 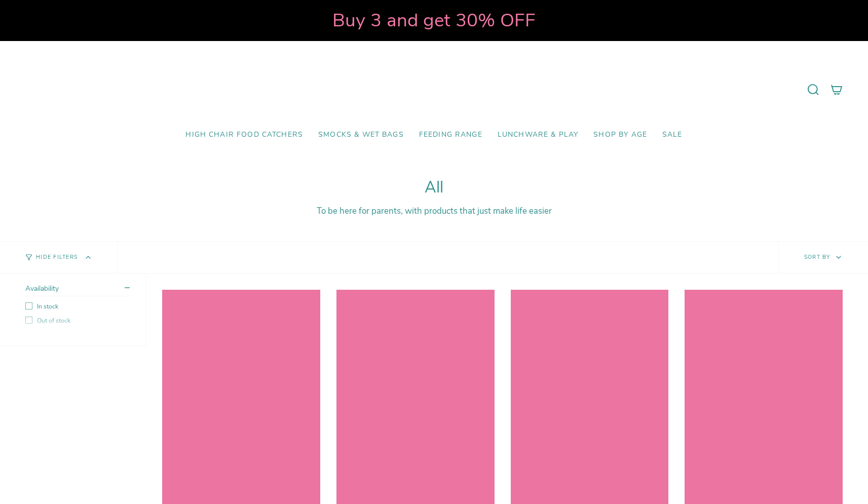 What do you see at coordinates (244, 135) in the screenshot?
I see `div: High Chair Food Catchers` at bounding box center [244, 135].